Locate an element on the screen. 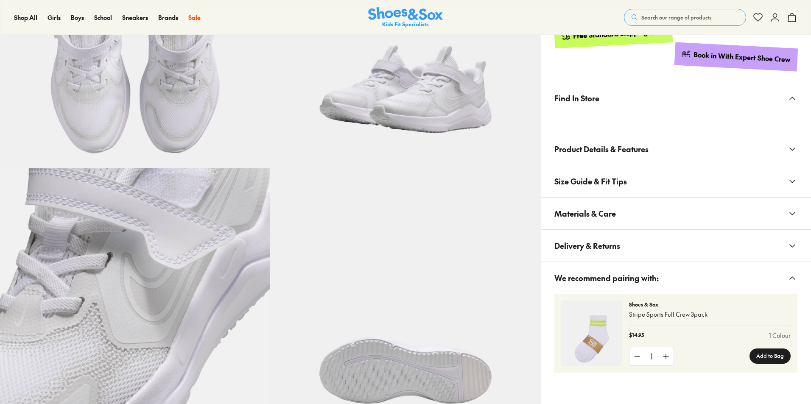 The image size is (811, 404). button: Find In Store is located at coordinates (676, 98).